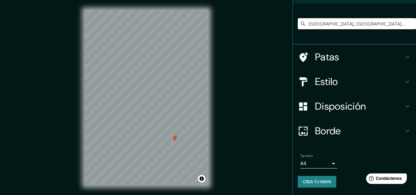  I want to click on font: A4, so click(303, 163).